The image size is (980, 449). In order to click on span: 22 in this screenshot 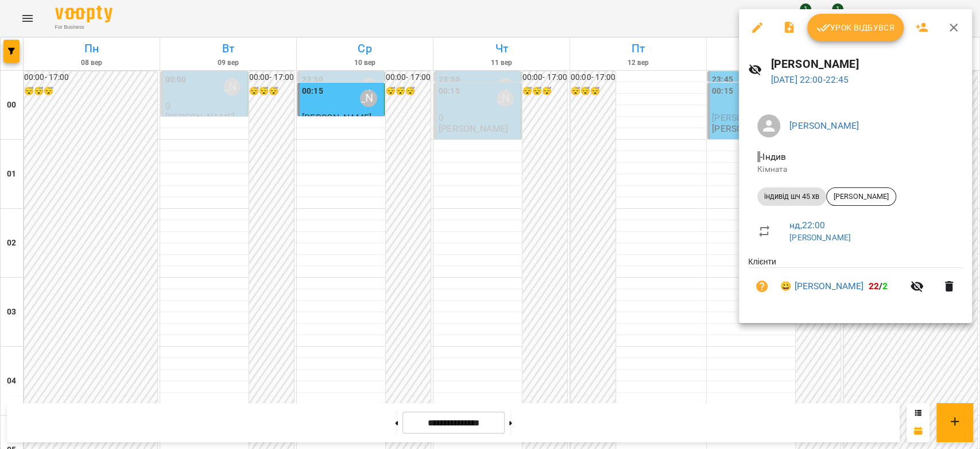, I will do `click(873, 286)`.